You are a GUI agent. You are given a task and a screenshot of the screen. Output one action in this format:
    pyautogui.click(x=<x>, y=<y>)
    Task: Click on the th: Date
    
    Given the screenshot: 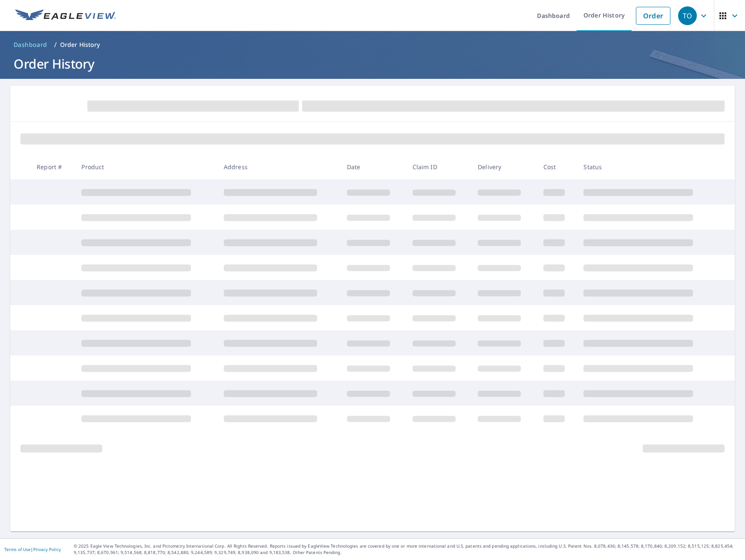 What is the action you would take?
    pyautogui.click(x=373, y=166)
    